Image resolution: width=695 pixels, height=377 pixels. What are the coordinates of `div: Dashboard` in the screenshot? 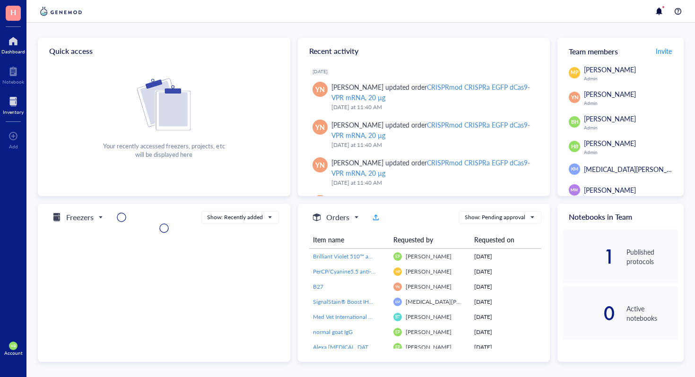 It's located at (13, 52).